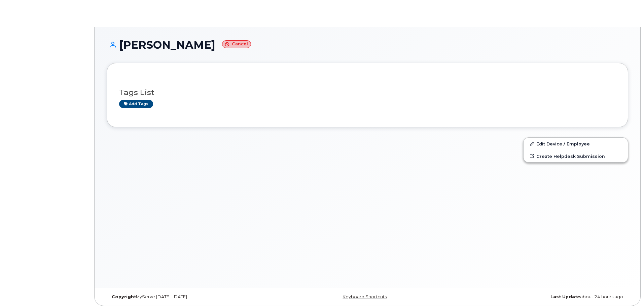 Image resolution: width=644 pixels, height=306 pixels. What do you see at coordinates (576, 156) in the screenshot?
I see `a: Create Helpdesk Submission` at bounding box center [576, 156].